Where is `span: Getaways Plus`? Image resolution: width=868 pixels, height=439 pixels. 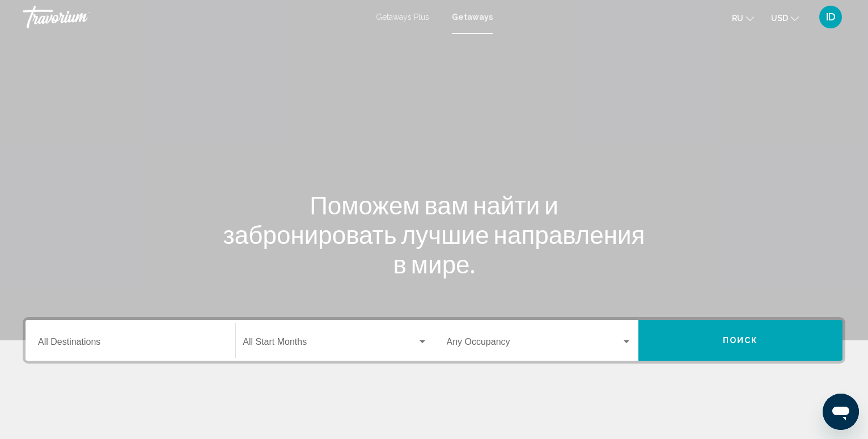 span: Getaways Plus is located at coordinates (402, 17).